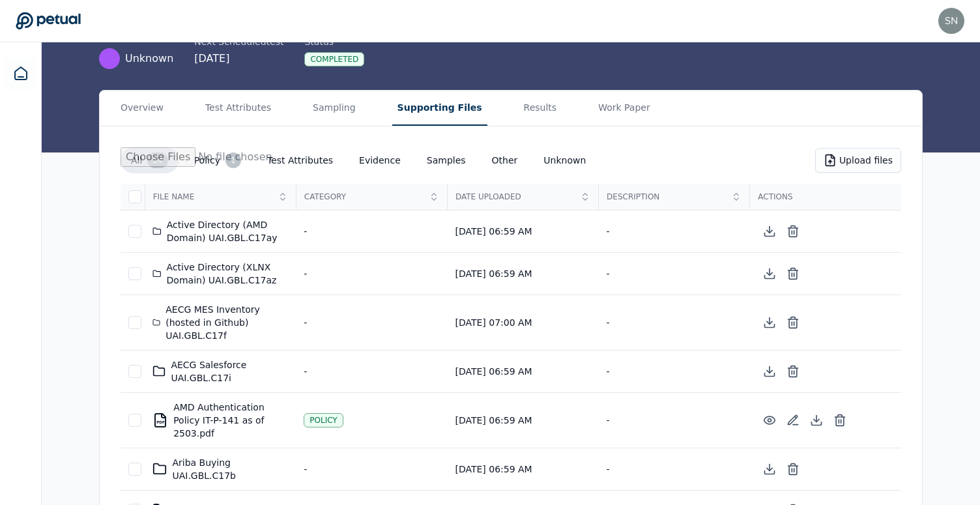 This screenshot has width=980, height=505. What do you see at coordinates (624, 108) in the screenshot?
I see `button: Work Paper` at bounding box center [624, 108].